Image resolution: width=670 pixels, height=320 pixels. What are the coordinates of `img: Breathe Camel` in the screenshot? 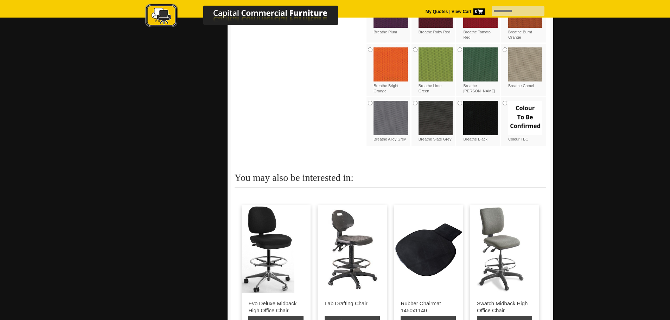 It's located at (525, 65).